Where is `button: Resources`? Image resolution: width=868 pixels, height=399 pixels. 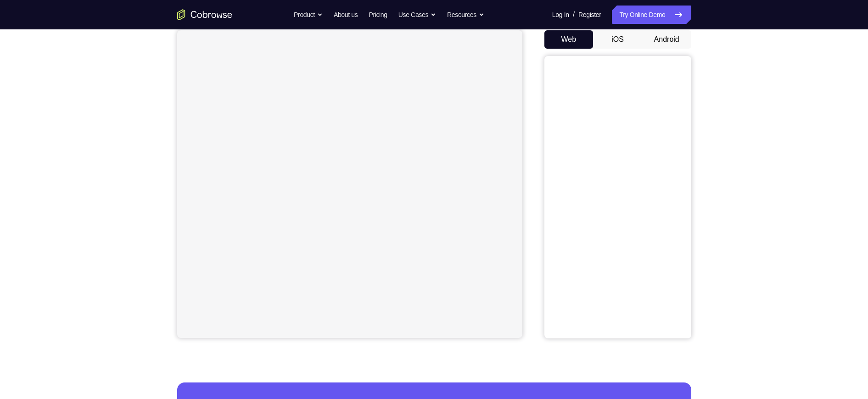
button: Resources is located at coordinates (465, 14).